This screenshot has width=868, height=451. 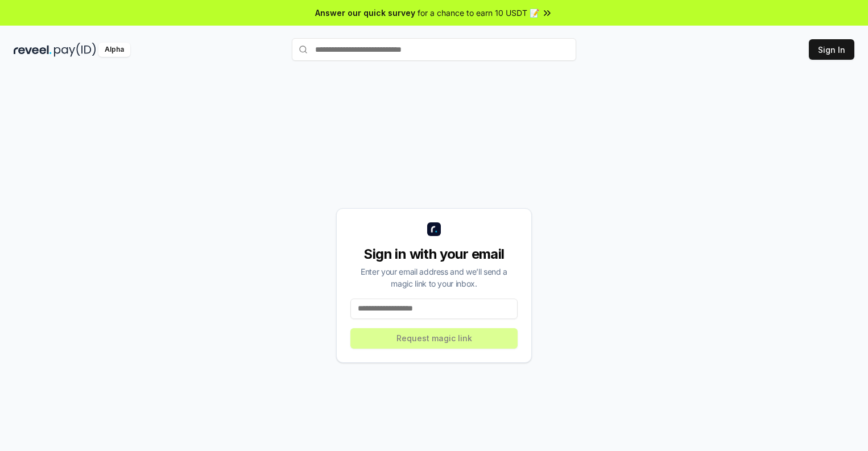 I want to click on div: Alpha, so click(x=115, y=50).